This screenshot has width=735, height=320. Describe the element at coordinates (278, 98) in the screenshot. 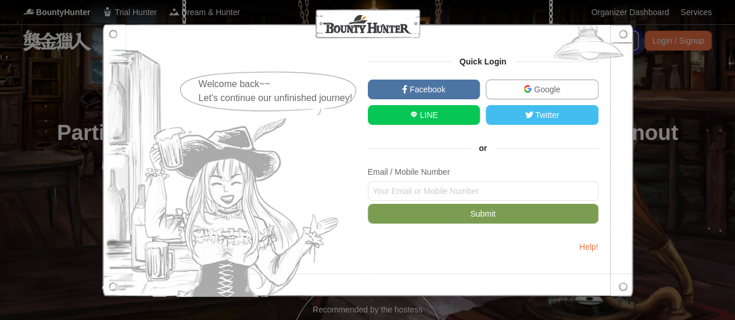

I see `div: Let's continue our unfinished journey!` at that location.